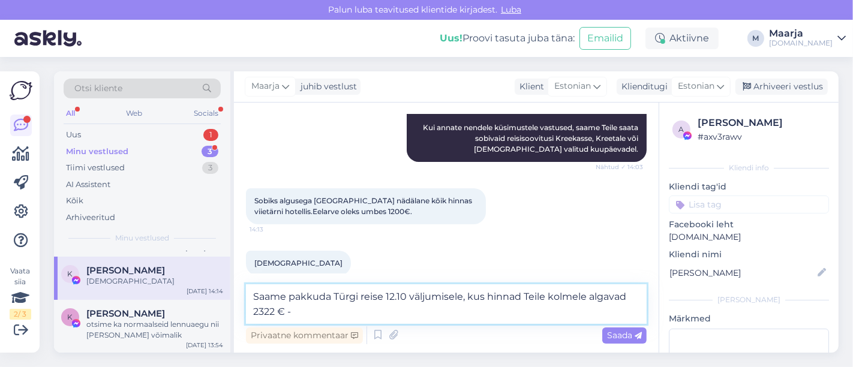  I want to click on p: Kliendi tag'id, so click(748, 186).